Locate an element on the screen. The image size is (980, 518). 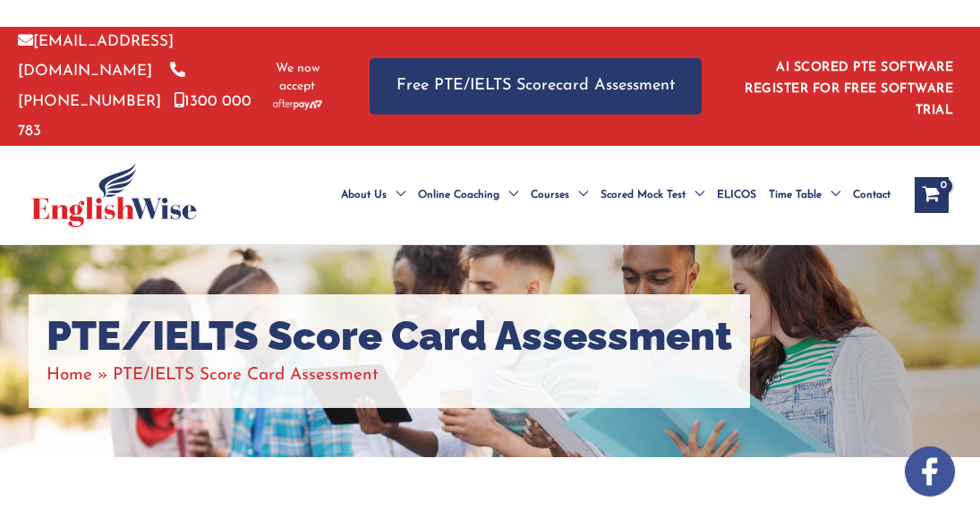
a: Free PTE/IELTS Scorecard Assessment is located at coordinates (535, 86).